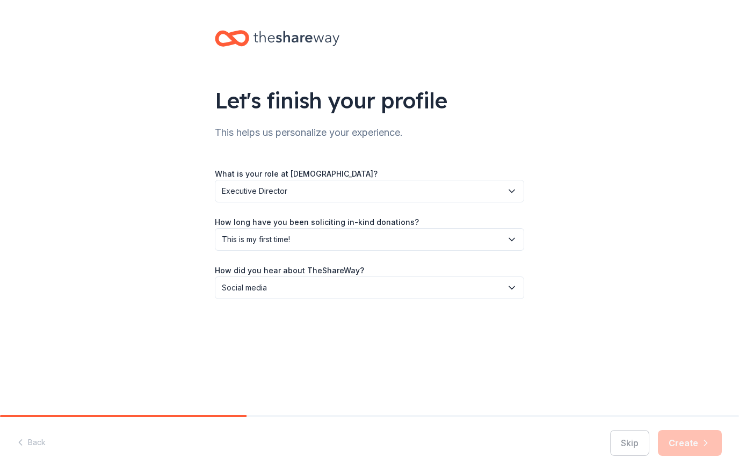 The image size is (739, 473). What do you see at coordinates (290, 271) in the screenshot?
I see `label: How did you hear about TheShareWay?` at bounding box center [290, 271].